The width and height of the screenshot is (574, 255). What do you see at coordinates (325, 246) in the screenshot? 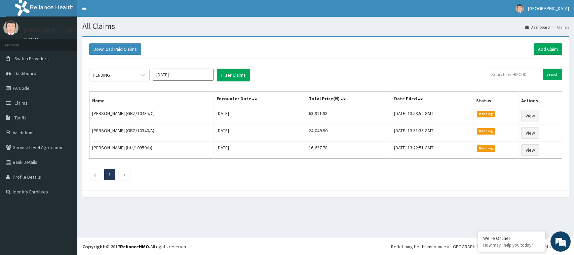
I see `footer: All rights reserved.` at bounding box center [325, 246].